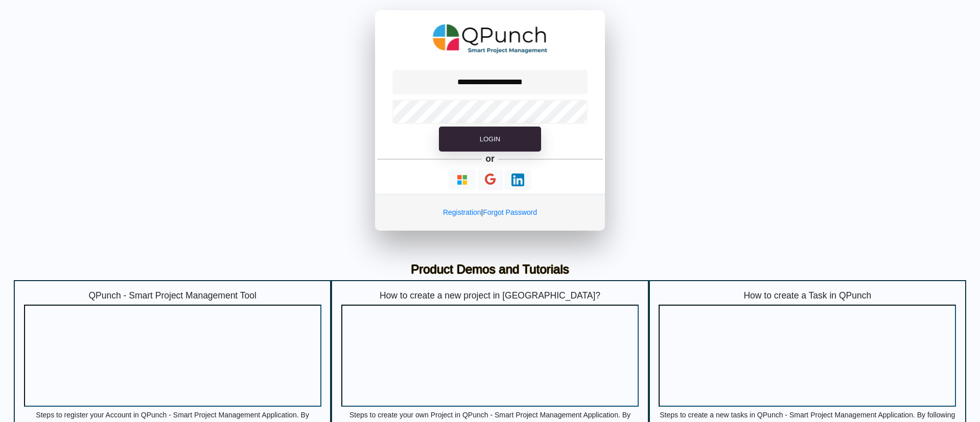  I want to click on img: QPunch, so click(490, 39).